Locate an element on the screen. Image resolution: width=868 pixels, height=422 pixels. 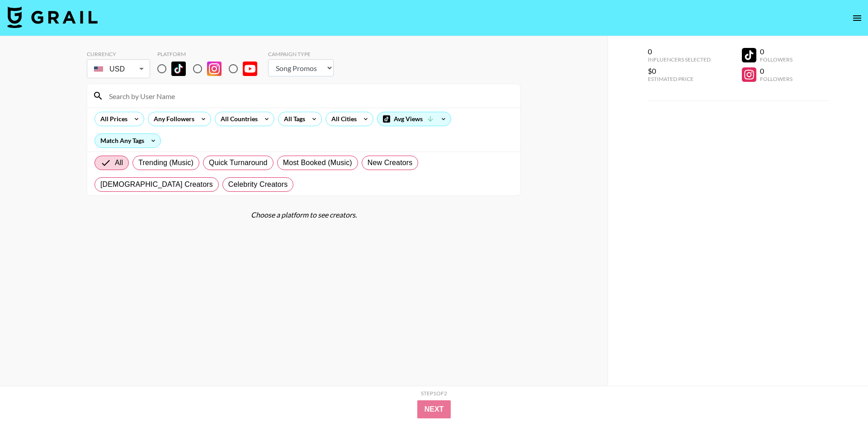
div: Avg Views is located at coordinates (414, 119).